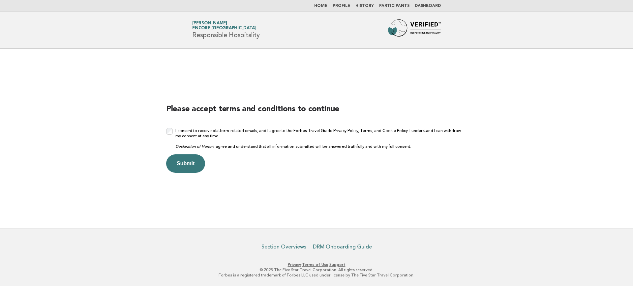  Describe the element at coordinates (342, 247) in the screenshot. I see `a: DRM Onboarding Guide` at that location.